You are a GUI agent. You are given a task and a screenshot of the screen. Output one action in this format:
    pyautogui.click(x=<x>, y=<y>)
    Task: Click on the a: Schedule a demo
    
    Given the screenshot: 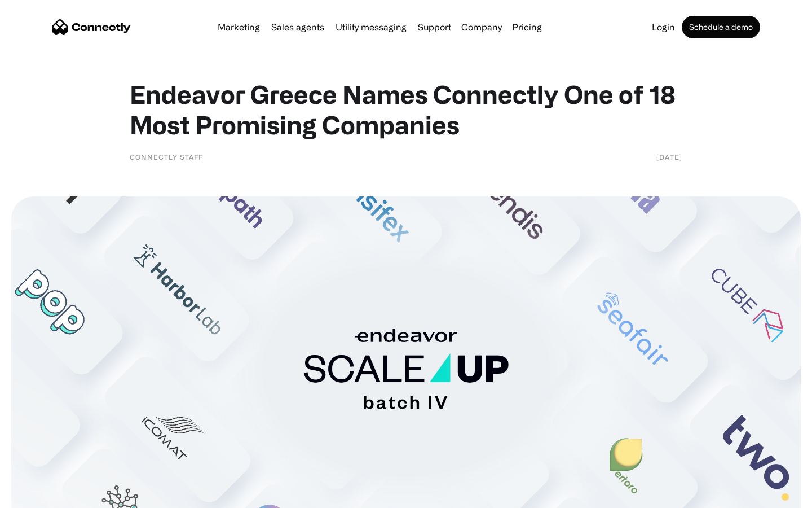 What is the action you would take?
    pyautogui.click(x=721, y=27)
    